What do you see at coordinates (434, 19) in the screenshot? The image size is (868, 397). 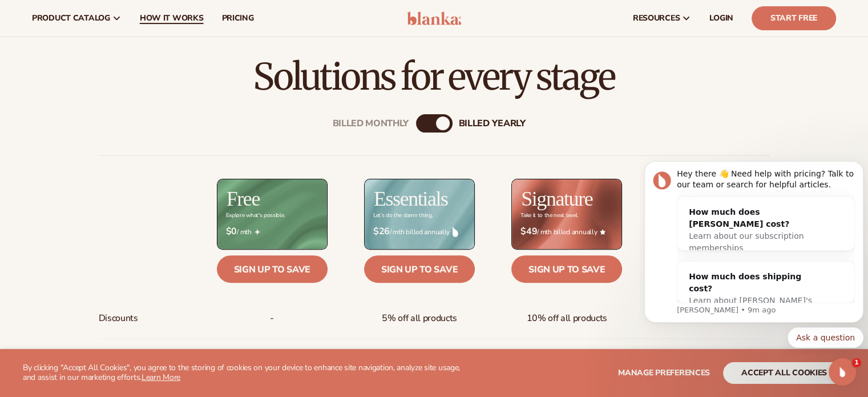 I see `a: logo` at bounding box center [434, 19].